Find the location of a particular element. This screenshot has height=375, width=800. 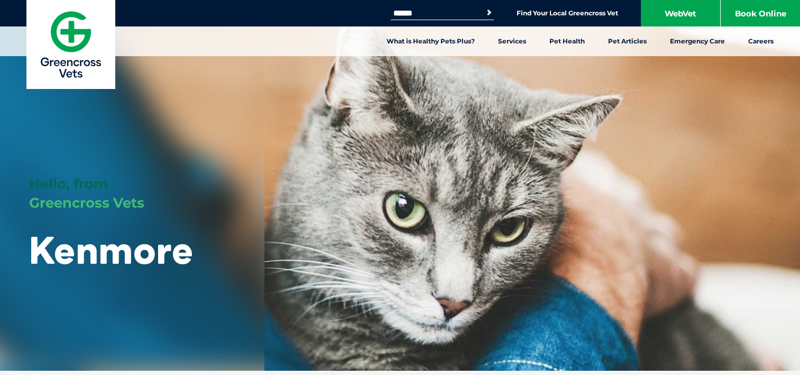

button: Search is located at coordinates (489, 13).